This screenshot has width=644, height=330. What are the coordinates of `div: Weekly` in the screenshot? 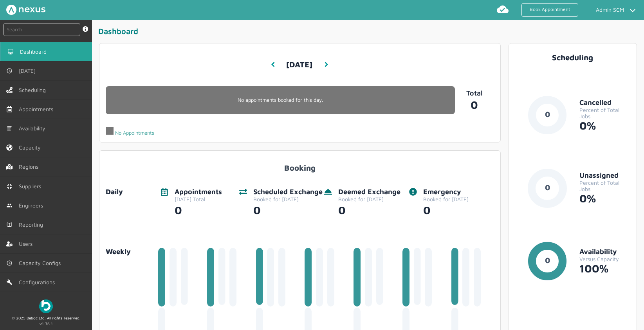 It's located at (129, 252).